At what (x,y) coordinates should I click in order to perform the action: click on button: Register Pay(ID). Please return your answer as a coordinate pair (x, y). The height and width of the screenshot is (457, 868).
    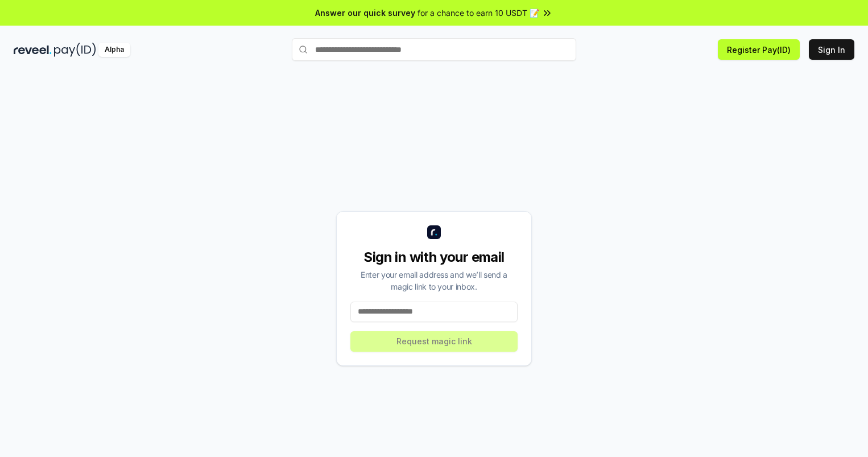
    Looking at the image, I should click on (759, 50).